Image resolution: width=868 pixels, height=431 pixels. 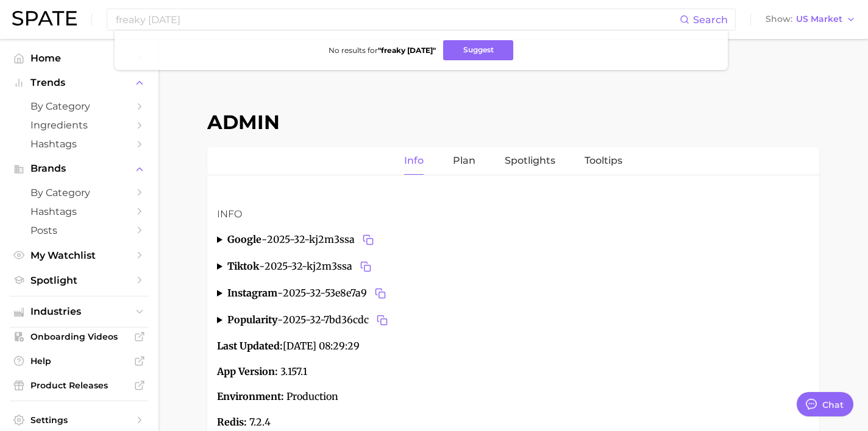 I want to click on span: Help, so click(x=79, y=361).